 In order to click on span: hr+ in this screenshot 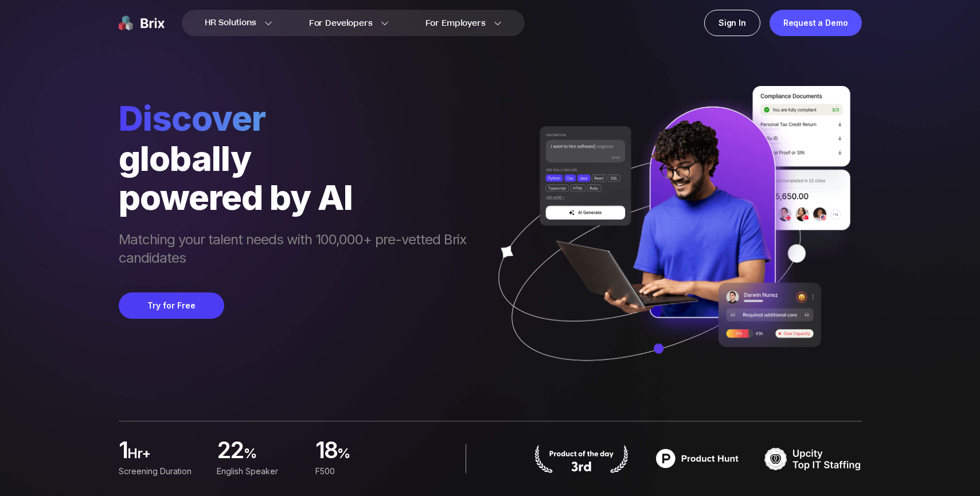, I will do `click(165, 456)`.